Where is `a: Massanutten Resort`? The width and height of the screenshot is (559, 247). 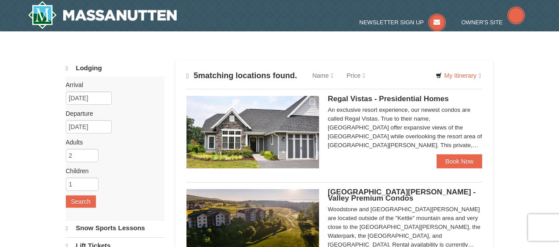 a: Massanutten Resort is located at coordinates (102, 15).